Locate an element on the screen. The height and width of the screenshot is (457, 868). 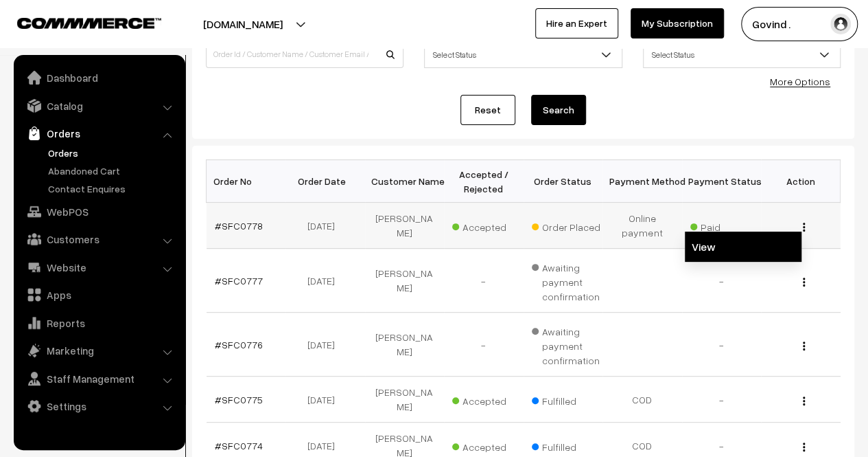
a: Dashboard is located at coordinates (99, 78).